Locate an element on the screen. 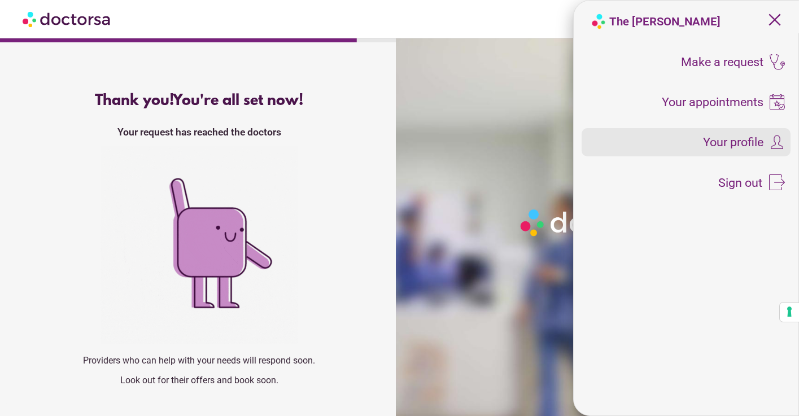  img: icons8-stethoscope-100.png is located at coordinates (777, 62).